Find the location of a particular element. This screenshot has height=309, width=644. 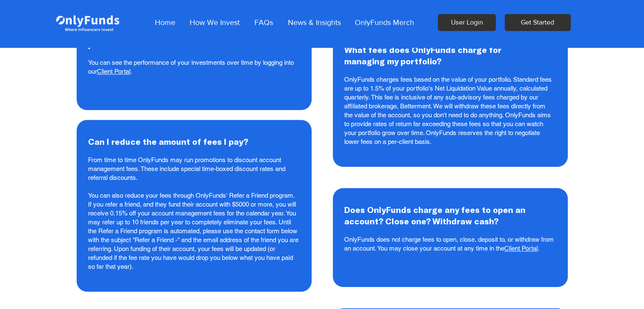

p: News & Insights is located at coordinates (314, 22).